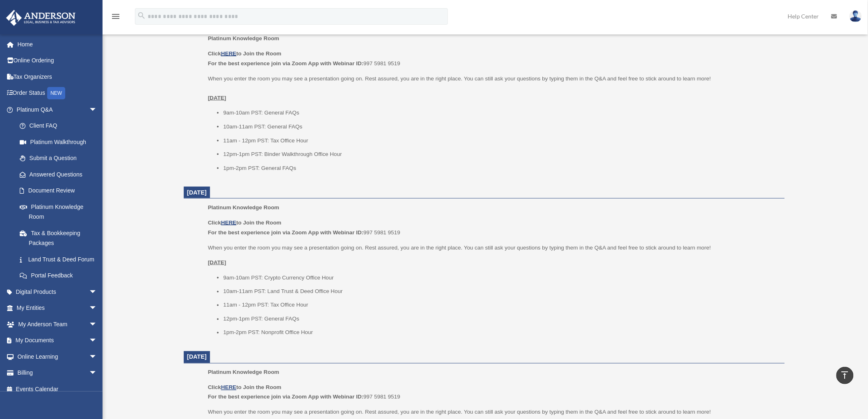 The width and height of the screenshot is (868, 419). I want to click on li: 12pm-1pm PST: General FAQs, so click(501, 320).